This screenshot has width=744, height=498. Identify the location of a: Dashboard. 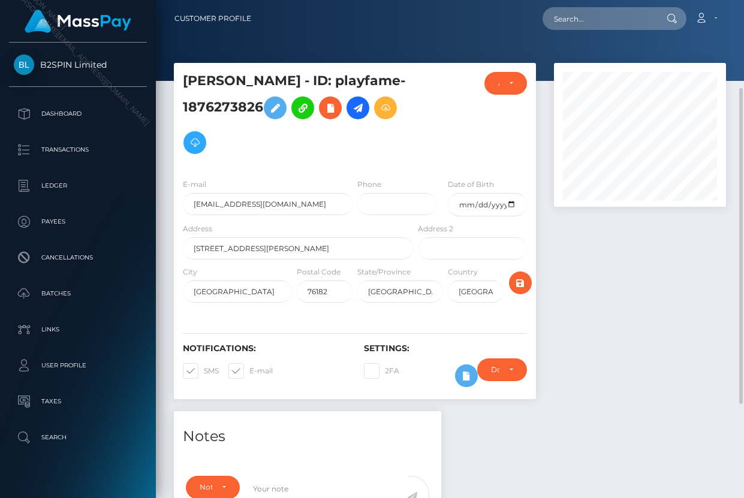
(78, 114).